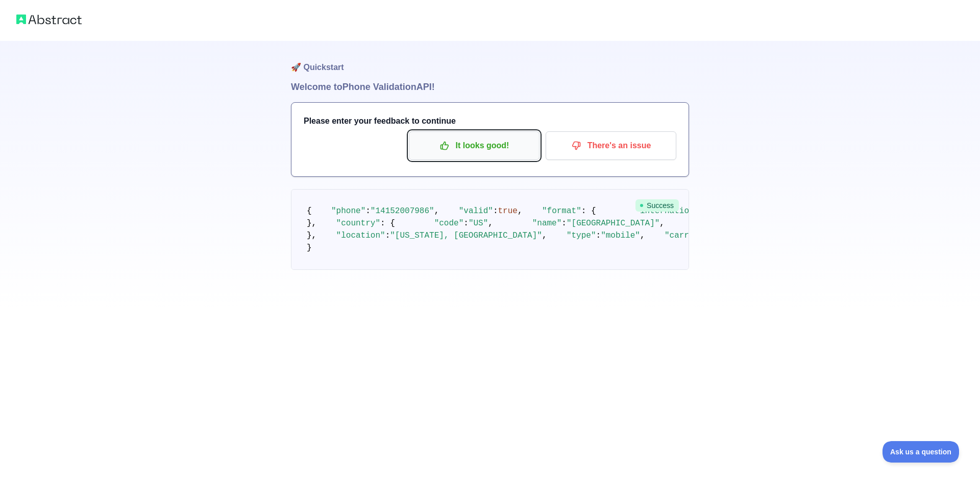 This screenshot has width=980, height=483. What do you see at coordinates (686, 236) in the screenshot?
I see `span: "carrier"` at bounding box center [686, 236].